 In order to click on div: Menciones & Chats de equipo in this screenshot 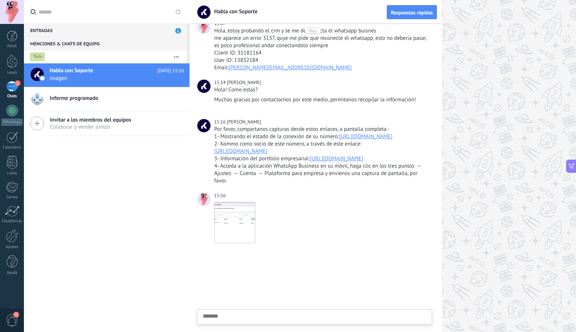, I will do `click(105, 43)`.